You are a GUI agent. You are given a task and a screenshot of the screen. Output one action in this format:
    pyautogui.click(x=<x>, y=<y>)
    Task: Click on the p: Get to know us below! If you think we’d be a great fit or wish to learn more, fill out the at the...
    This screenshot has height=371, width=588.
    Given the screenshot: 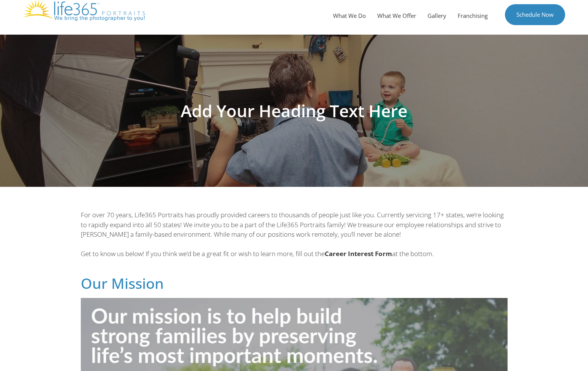 What is the action you would take?
    pyautogui.click(x=294, y=254)
    